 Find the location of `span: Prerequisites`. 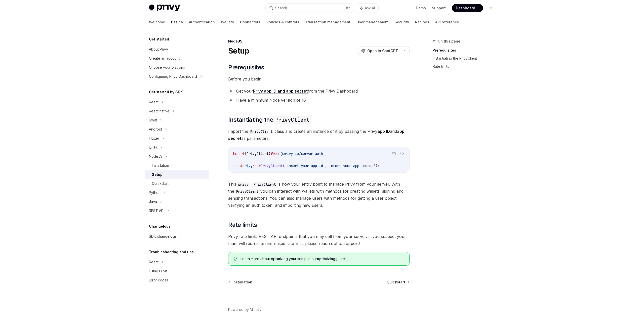

span: Prerequisites is located at coordinates (246, 67).